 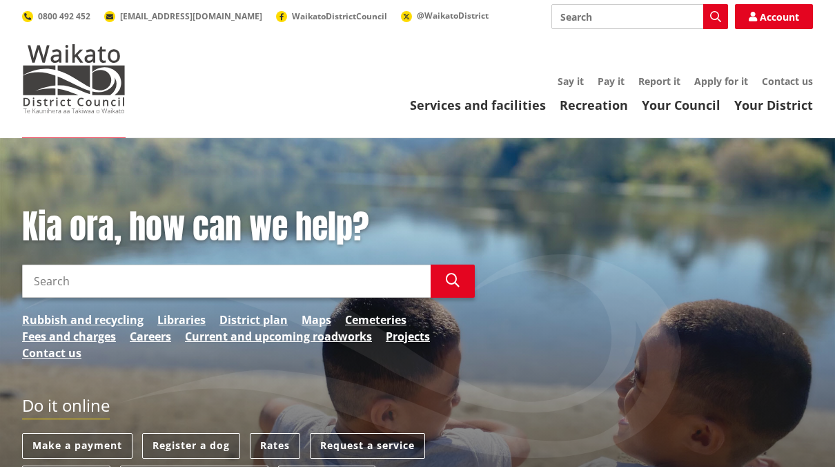 I want to click on h1: Kia ora, how can we help?, so click(x=249, y=227).